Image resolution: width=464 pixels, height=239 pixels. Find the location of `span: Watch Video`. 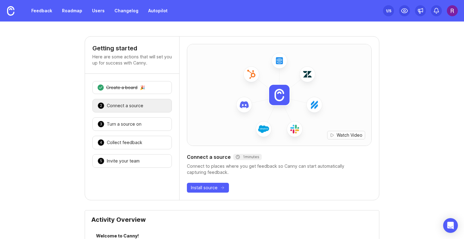

span: Watch Video is located at coordinates (349, 135).